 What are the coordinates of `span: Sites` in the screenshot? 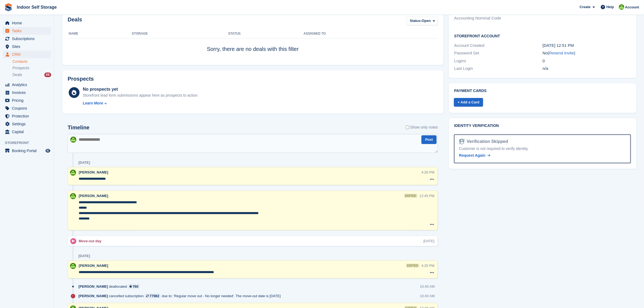 It's located at (28, 47).